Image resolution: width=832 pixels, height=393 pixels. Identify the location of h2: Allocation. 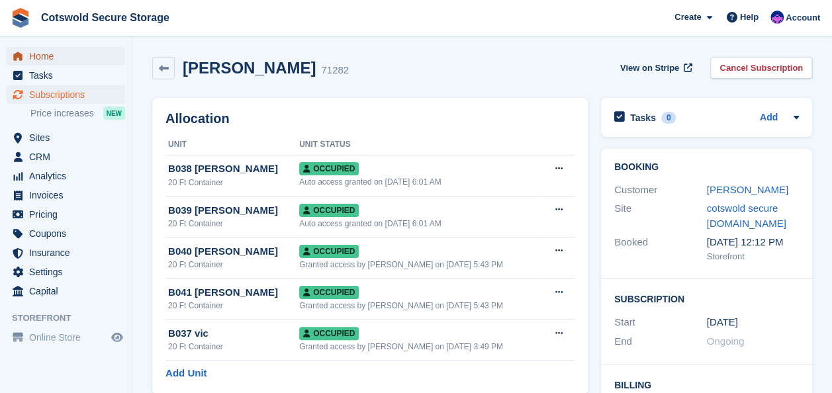
(370, 119).